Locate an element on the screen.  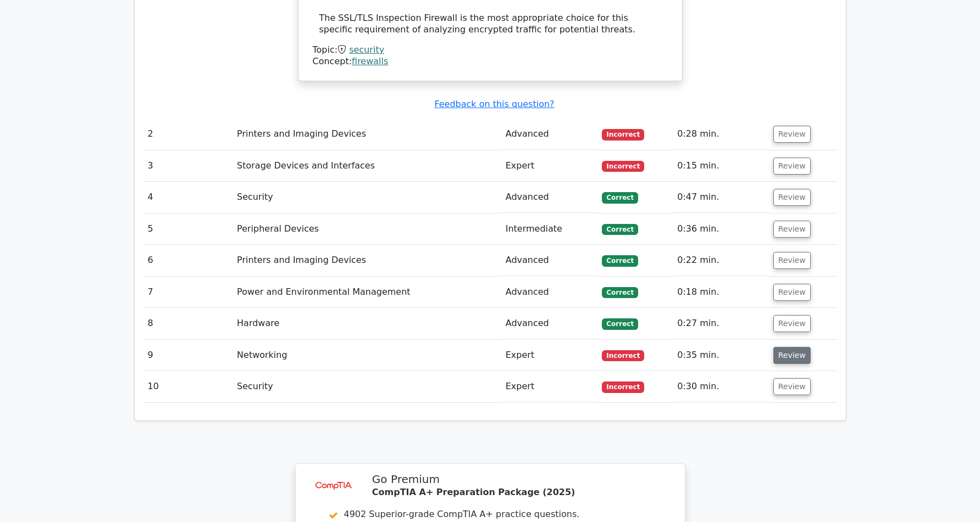
td: 0:36 min. is located at coordinates (720, 229).